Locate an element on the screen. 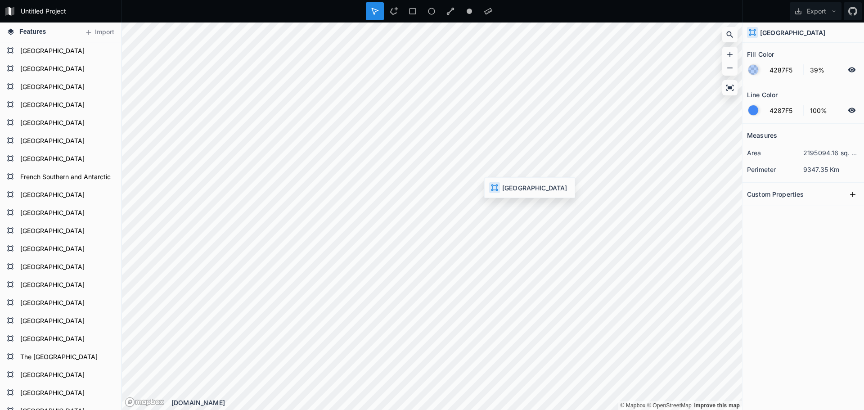 Image resolution: width=864 pixels, height=410 pixels. dd: 9347.35 Km is located at coordinates (831, 169).